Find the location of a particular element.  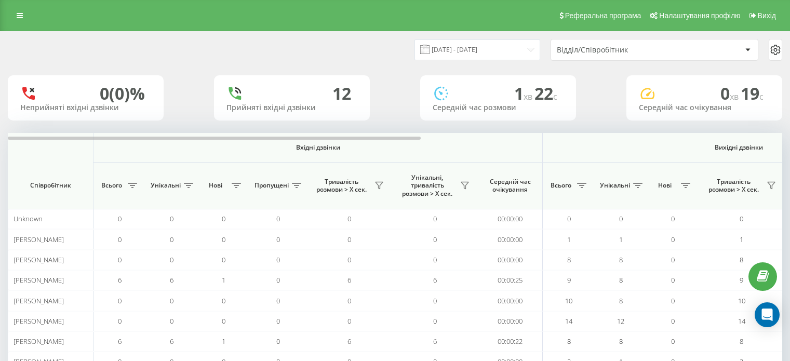

div: Відділ/Співробітник is located at coordinates (619, 50).